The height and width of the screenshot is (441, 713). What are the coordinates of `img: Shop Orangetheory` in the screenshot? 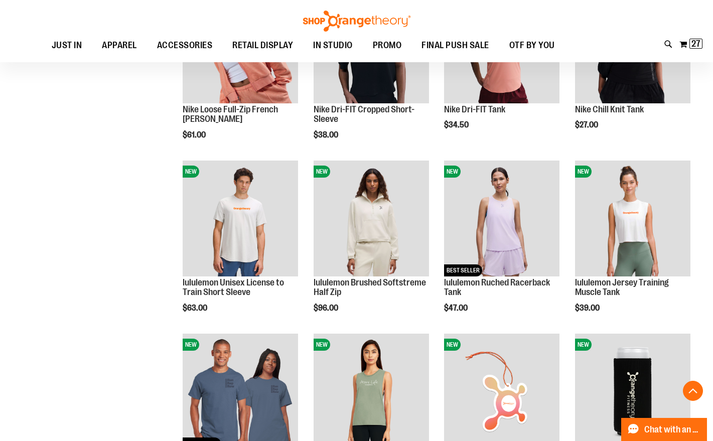 It's located at (357, 21).